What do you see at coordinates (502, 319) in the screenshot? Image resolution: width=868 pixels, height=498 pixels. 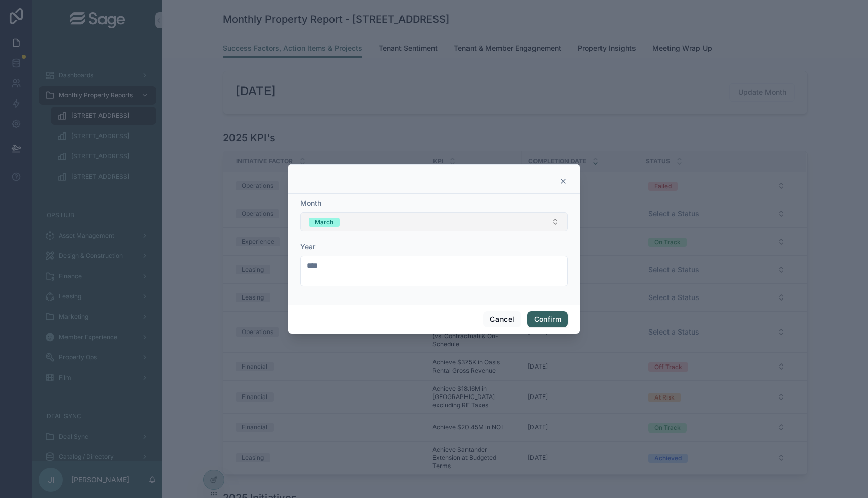 I see `button: Cancel` at bounding box center [502, 319].